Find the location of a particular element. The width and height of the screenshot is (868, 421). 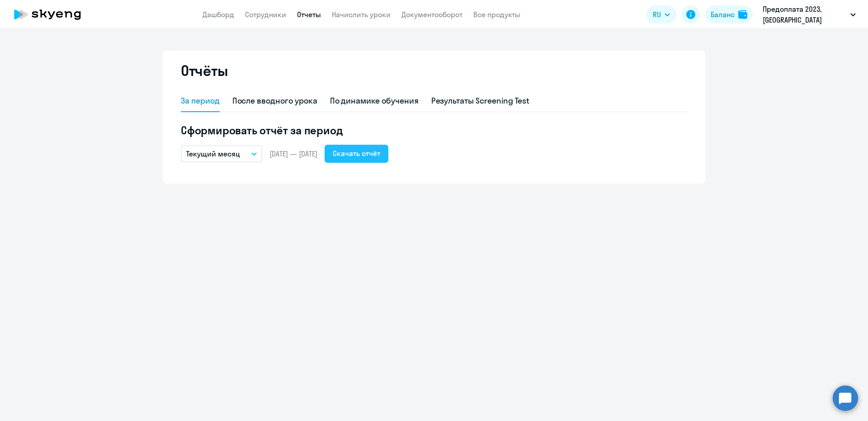

h2: Отчёты is located at coordinates (204, 71).